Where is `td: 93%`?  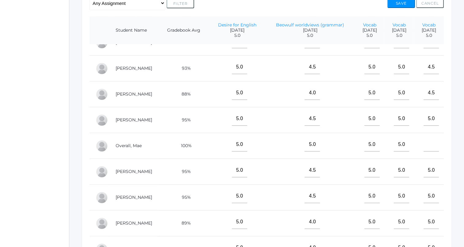
td: 93% is located at coordinates (184, 68).